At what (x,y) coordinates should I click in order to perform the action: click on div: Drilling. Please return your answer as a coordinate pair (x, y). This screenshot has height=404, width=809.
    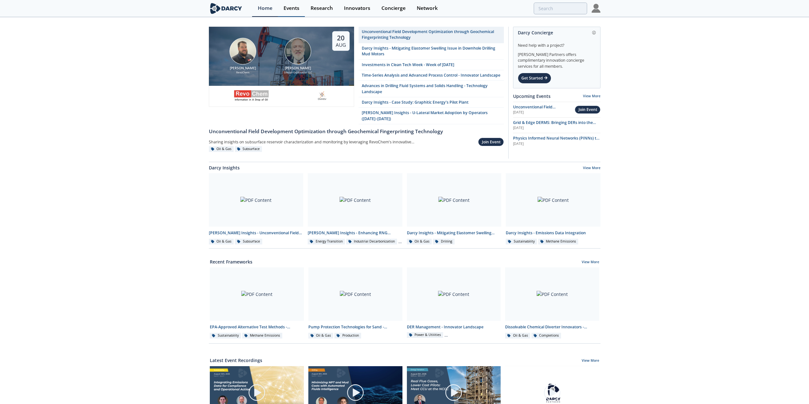
    Looking at the image, I should click on (444, 242).